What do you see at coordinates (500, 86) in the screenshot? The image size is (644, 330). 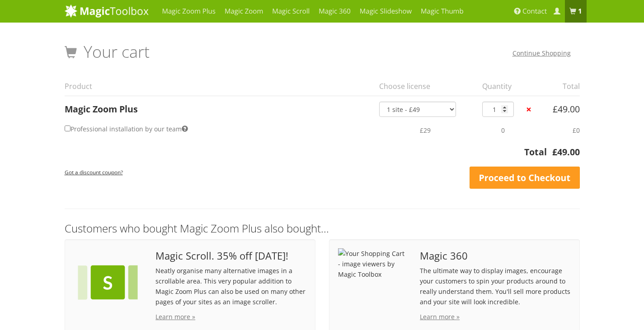 I see `th: Quantity` at bounding box center [500, 86].